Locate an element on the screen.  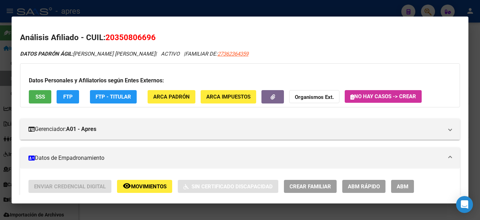
button: ABM Rápido is located at coordinates (364, 186).